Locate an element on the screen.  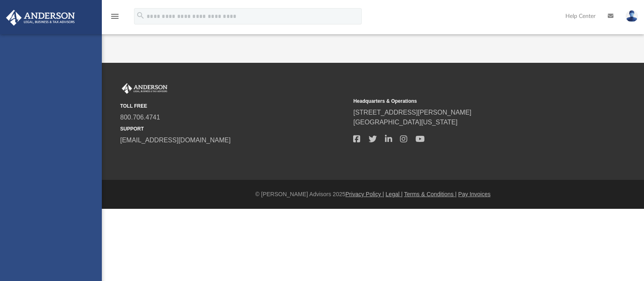
a: 800.706.4741 is located at coordinates (140, 117).